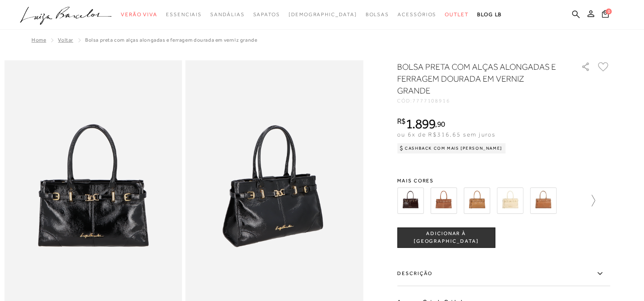 Image resolution: width=644 pixels, height=301 pixels. Describe the element at coordinates (323, 15) in the screenshot. I see `a: noSubCategoriesText` at that location.